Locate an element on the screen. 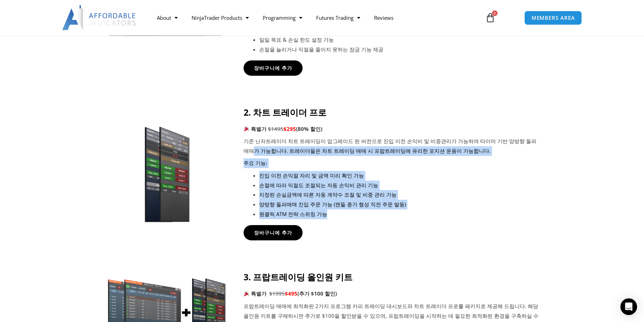 The image size is (644, 322). li: 일일 목표 & 손실 한도 설정 가능 is located at coordinates (399, 40).